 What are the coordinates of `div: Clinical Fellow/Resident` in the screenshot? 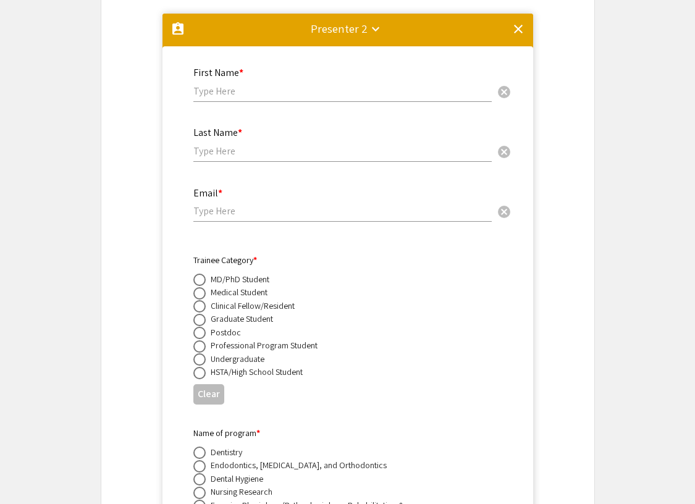 It's located at (253, 306).